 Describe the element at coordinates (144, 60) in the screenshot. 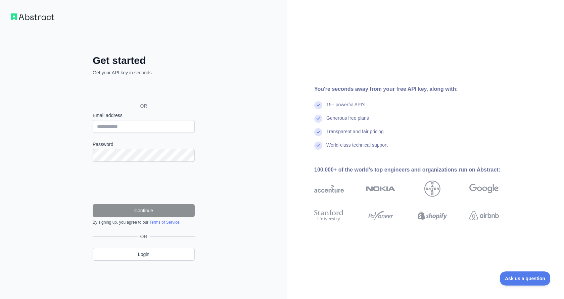

I see `h2: Get started` at that location.